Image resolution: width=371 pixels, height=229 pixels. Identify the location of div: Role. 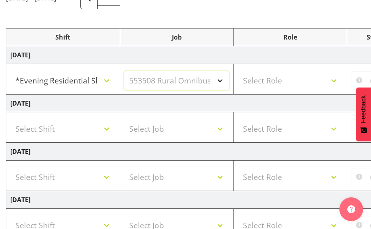
(290, 37).